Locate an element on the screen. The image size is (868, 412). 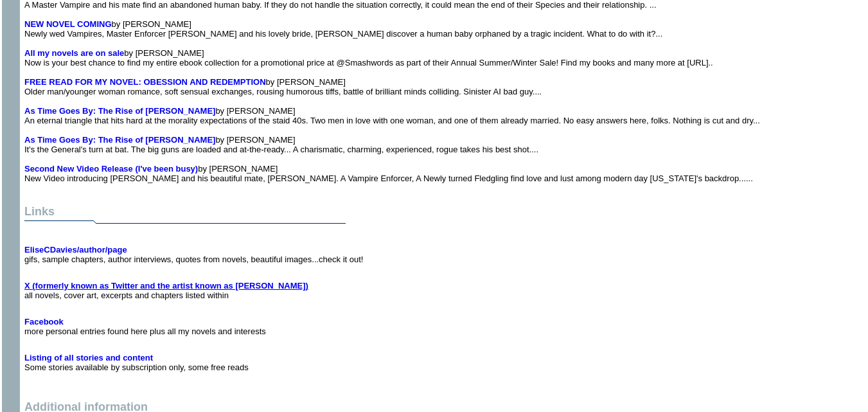
b: All my novels are on sale is located at coordinates (74, 53).